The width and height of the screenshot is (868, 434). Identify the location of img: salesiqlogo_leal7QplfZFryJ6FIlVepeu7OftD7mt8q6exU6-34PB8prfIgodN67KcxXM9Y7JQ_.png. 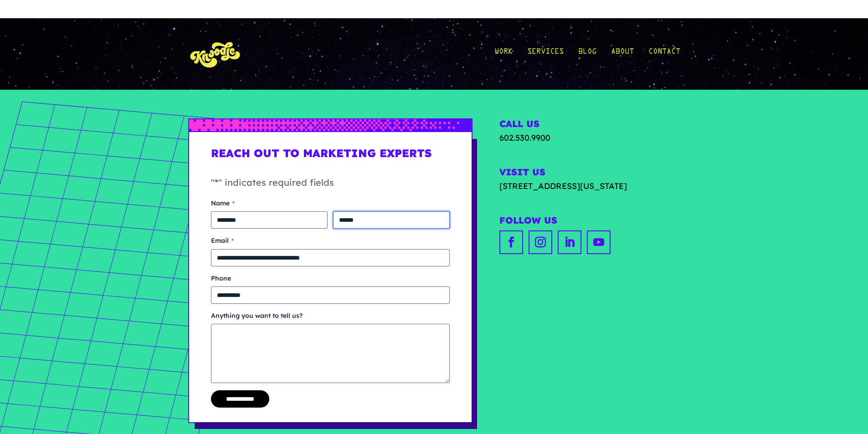
(66, 242).